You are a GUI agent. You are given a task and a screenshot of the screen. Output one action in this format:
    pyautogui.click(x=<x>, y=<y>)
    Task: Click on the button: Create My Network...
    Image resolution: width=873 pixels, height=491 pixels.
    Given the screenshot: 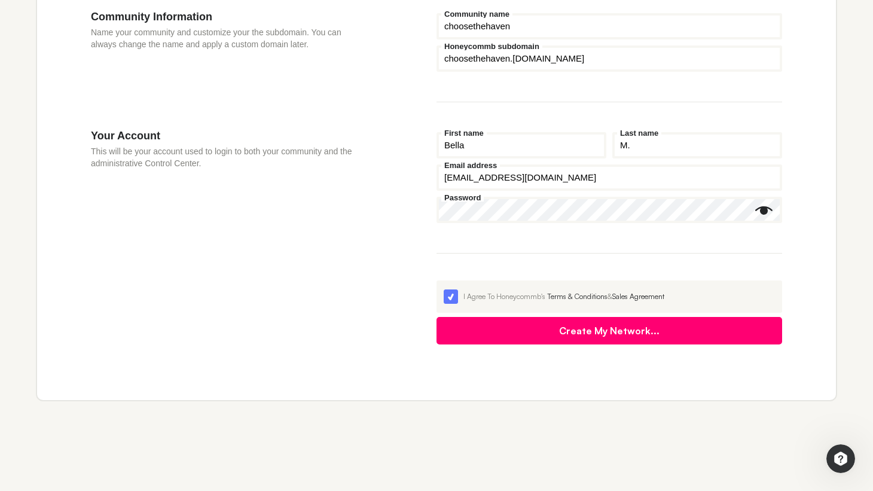 What is the action you would take?
    pyautogui.click(x=610, y=331)
    